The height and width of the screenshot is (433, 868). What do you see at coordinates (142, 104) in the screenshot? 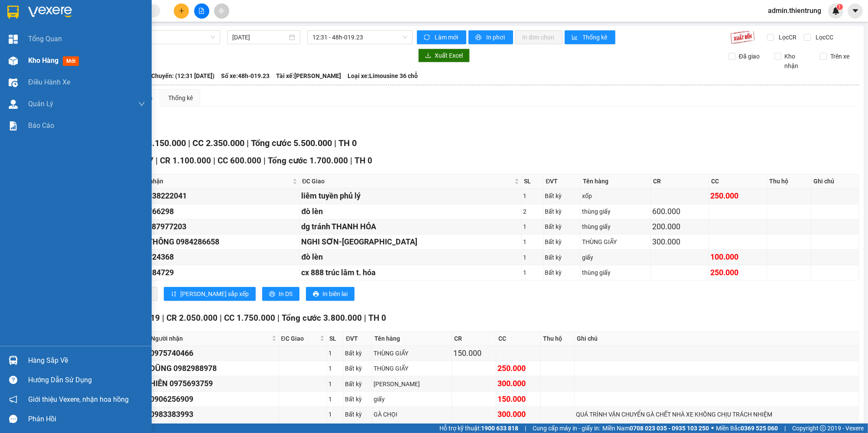
I see `span: down` at bounding box center [142, 104].